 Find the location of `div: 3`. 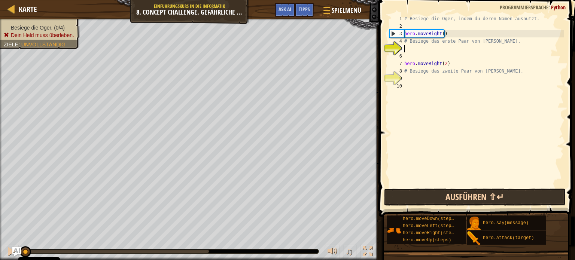

div: 3 is located at coordinates (397, 34).